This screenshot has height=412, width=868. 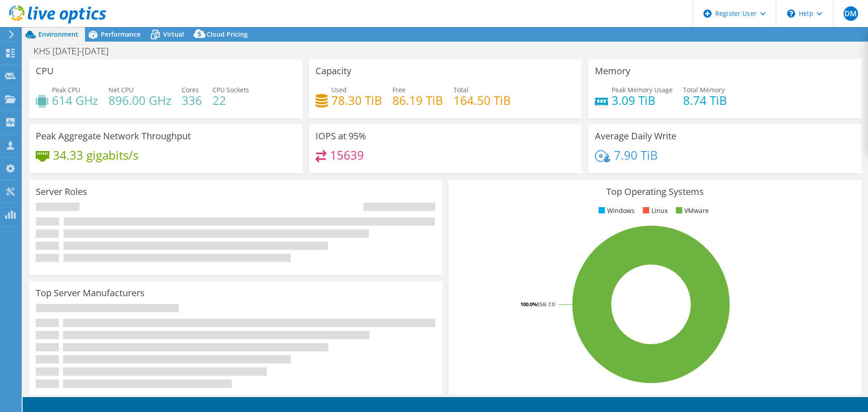 I want to click on h4: 15639, so click(x=347, y=155).